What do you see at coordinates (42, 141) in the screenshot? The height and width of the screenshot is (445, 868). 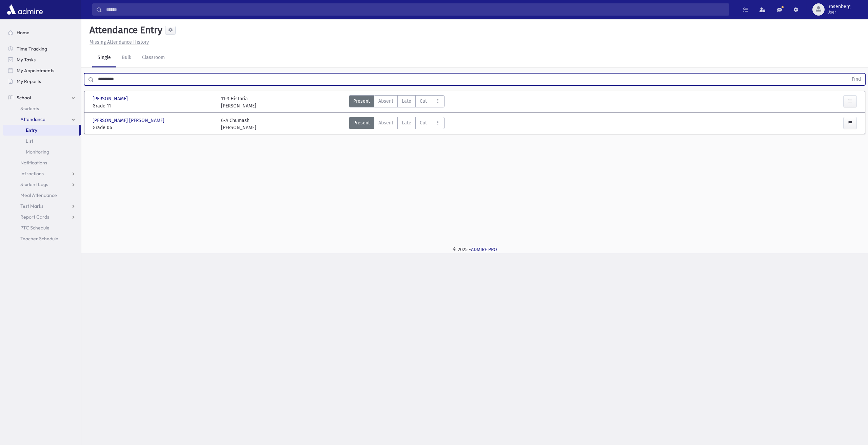 I see `a: List` at bounding box center [42, 141].